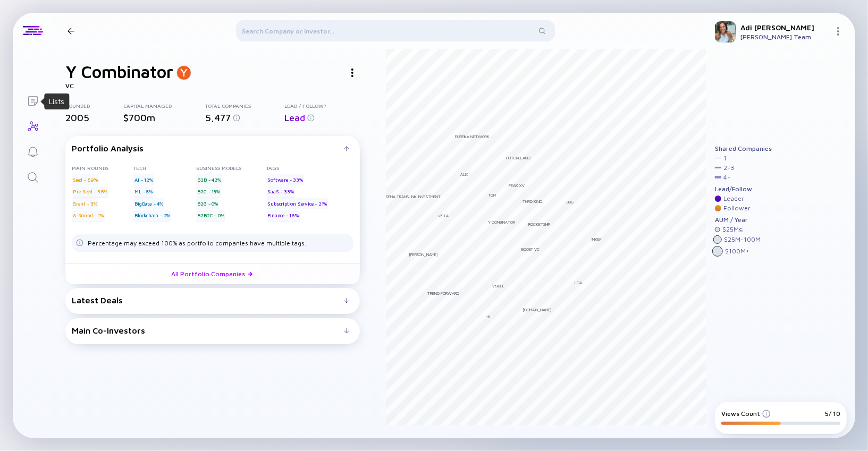  Describe the element at coordinates (32, 177) in the screenshot. I see `a: Search` at that location.